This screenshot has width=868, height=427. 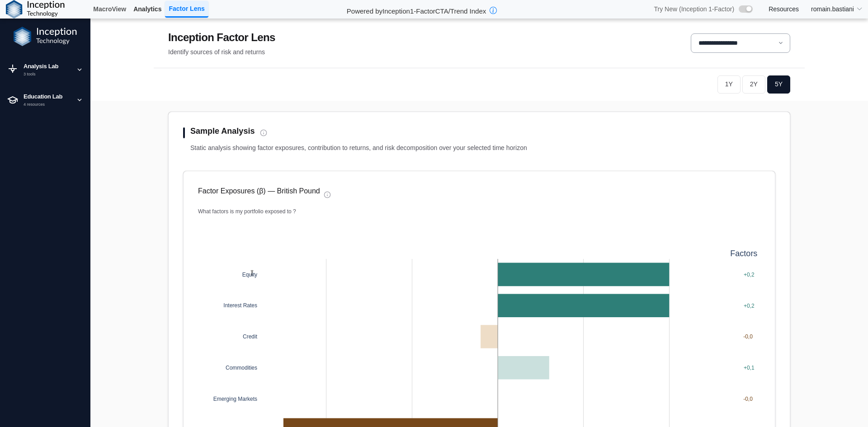 What do you see at coordinates (779, 85) in the screenshot?
I see `button: 5Y` at bounding box center [779, 85].